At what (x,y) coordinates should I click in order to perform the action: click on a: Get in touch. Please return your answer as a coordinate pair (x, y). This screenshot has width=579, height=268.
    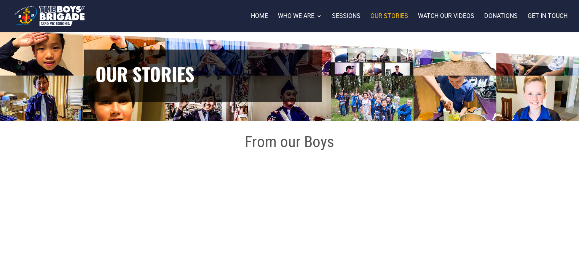
    Looking at the image, I should click on (547, 22).